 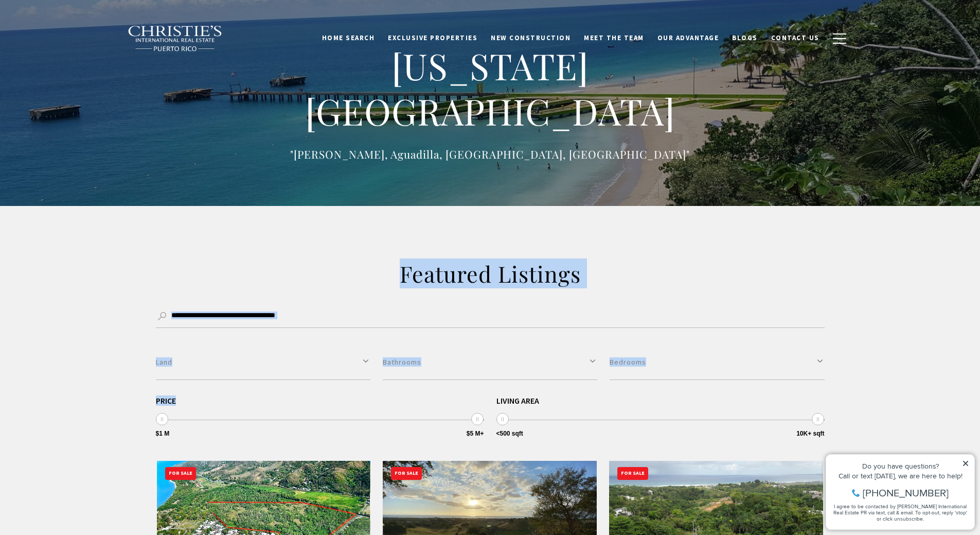 I want to click on input: Search by Address, City, or Neighborhood, so click(x=490, y=316).